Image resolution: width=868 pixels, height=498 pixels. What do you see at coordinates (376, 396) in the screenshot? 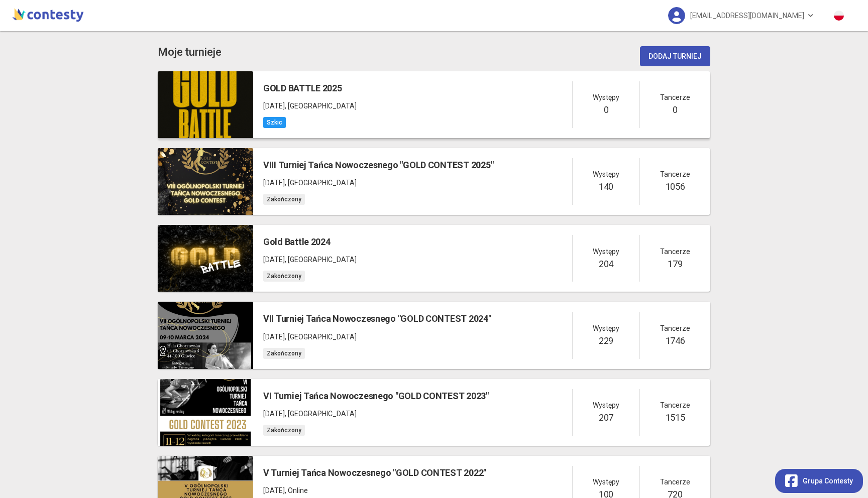
I see `h5: VI Turniej Tańca Nowoczesnego "GOLD CONTEST 2023"` at bounding box center [376, 396].